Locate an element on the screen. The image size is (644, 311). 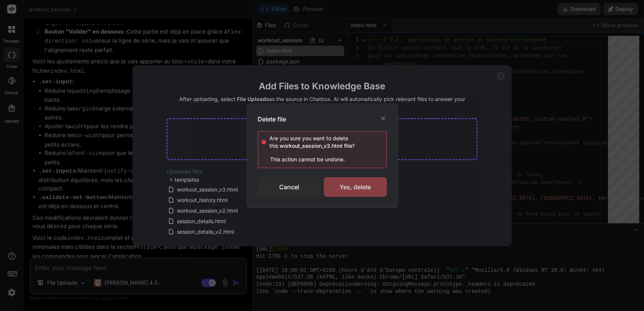
h3: Delete file is located at coordinates (272, 119).